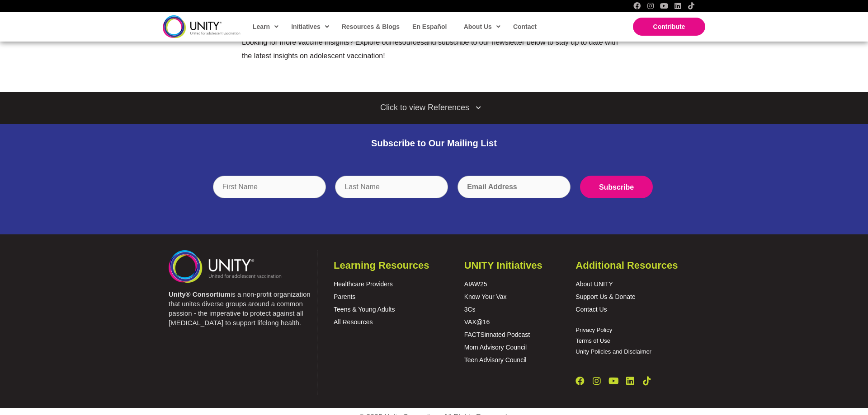 This screenshot has width=868, height=415. Describe the element at coordinates (429, 26) in the screenshot. I see `a: En Español` at that location.